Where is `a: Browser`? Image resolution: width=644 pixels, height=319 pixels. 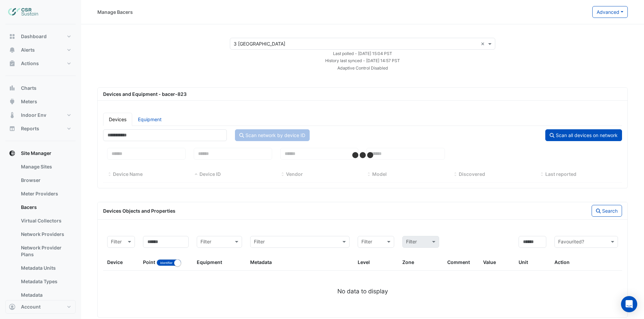
a: Browser is located at coordinates (46, 180).